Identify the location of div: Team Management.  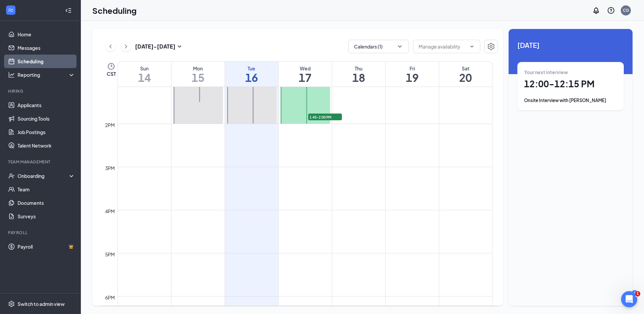
(40, 162).